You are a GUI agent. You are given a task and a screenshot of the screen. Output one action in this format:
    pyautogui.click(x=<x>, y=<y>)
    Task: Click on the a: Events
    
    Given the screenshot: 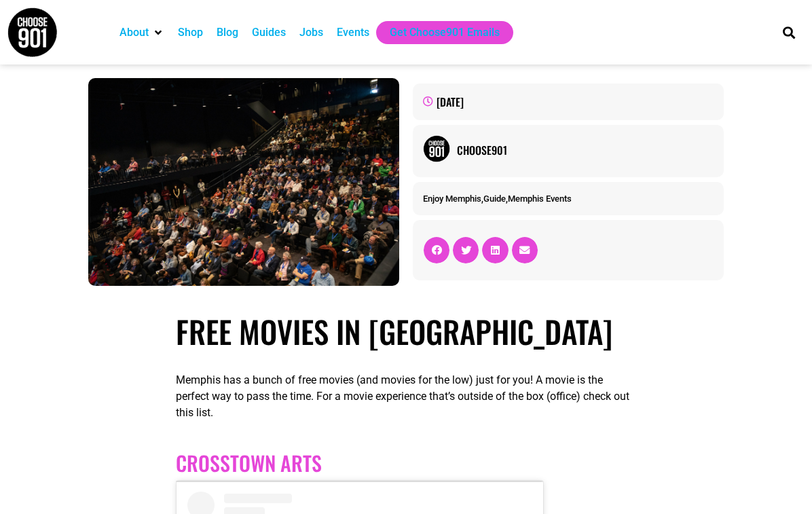 What is the action you would take?
    pyautogui.click(x=353, y=32)
    